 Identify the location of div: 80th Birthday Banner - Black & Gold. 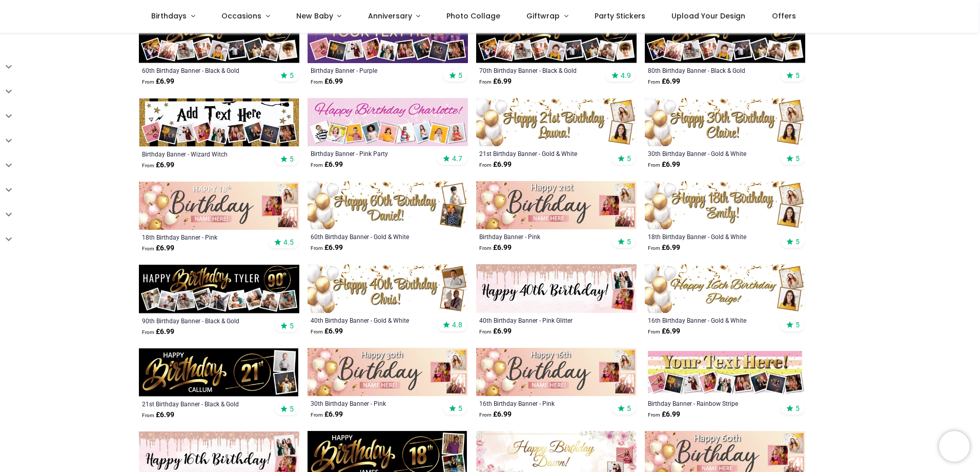
(709, 71).